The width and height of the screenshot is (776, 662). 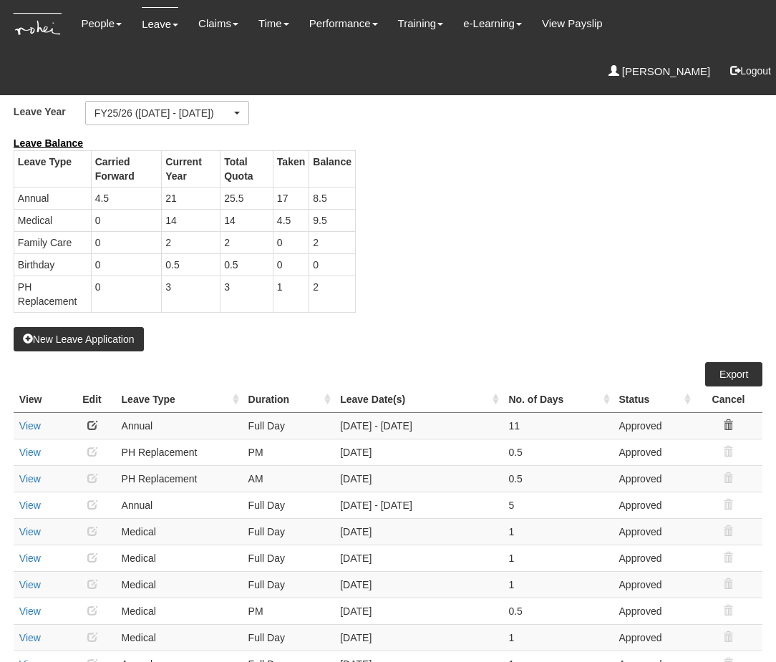 What do you see at coordinates (728, 399) in the screenshot?
I see `th: Cancel` at bounding box center [728, 399].